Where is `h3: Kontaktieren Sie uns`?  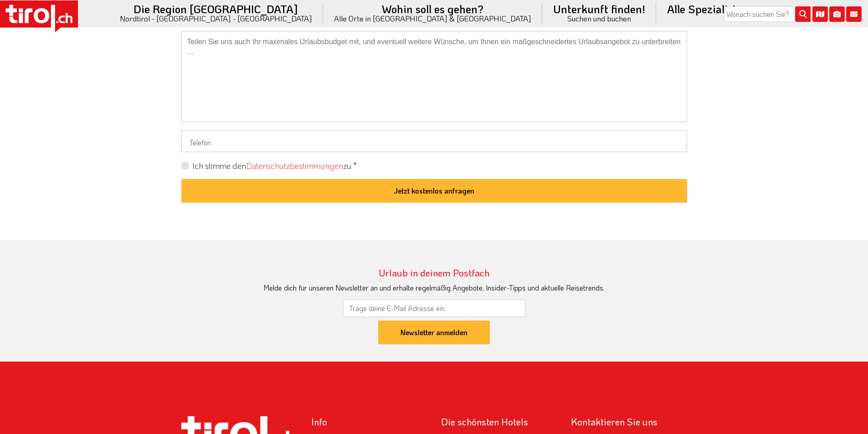
h3: Kontaktieren Sie uns is located at coordinates (629, 421).